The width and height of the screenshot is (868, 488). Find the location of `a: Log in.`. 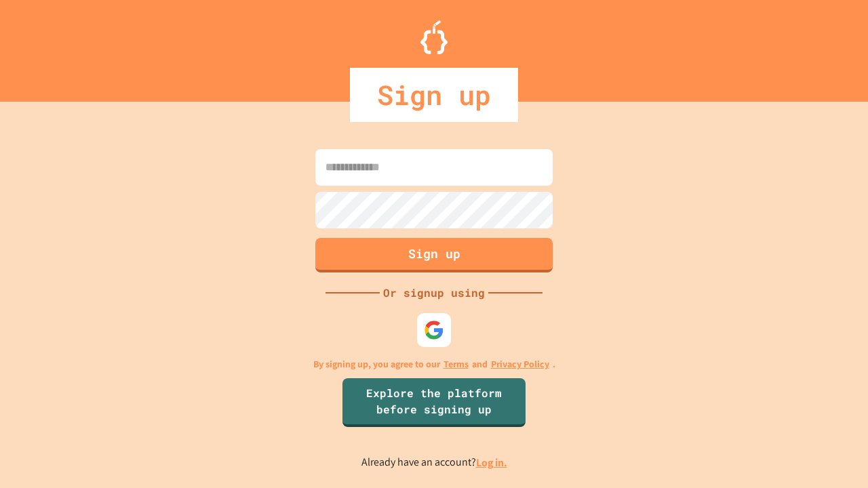

a: Log in. is located at coordinates (492, 462).